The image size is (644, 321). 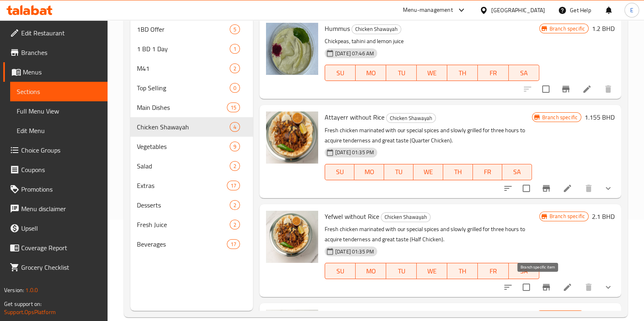 I want to click on div: M41, so click(x=183, y=68).